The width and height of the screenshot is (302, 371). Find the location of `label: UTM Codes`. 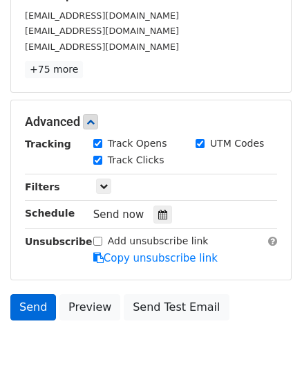

label: UTM Codes is located at coordinates (237, 143).